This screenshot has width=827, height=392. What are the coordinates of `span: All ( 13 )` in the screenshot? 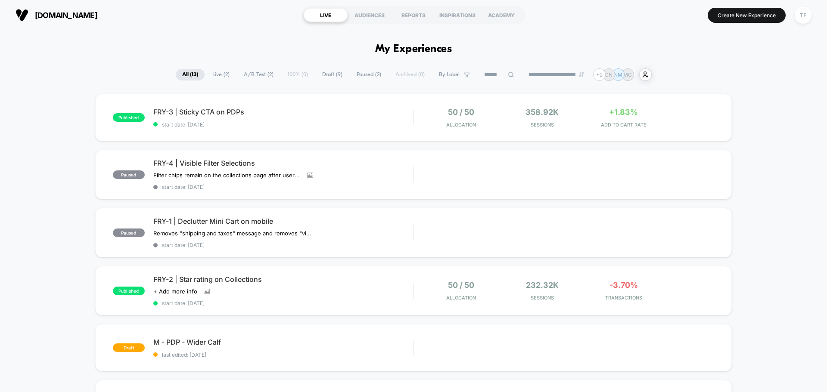 It's located at (190, 75).